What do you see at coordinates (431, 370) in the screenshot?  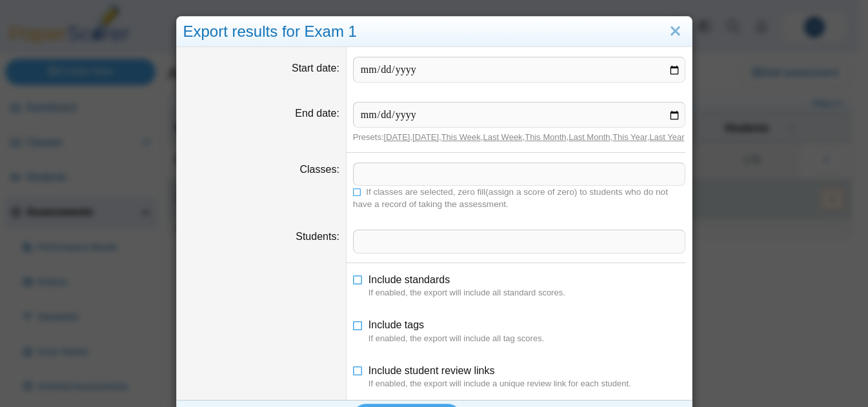 I see `span: Include student review links` at bounding box center [431, 370].